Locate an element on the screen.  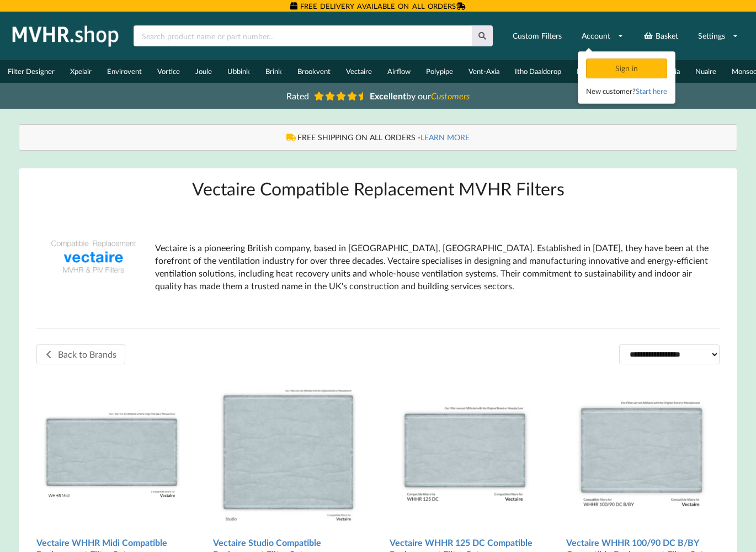
input: Search product name or part number... is located at coordinates (302, 36).